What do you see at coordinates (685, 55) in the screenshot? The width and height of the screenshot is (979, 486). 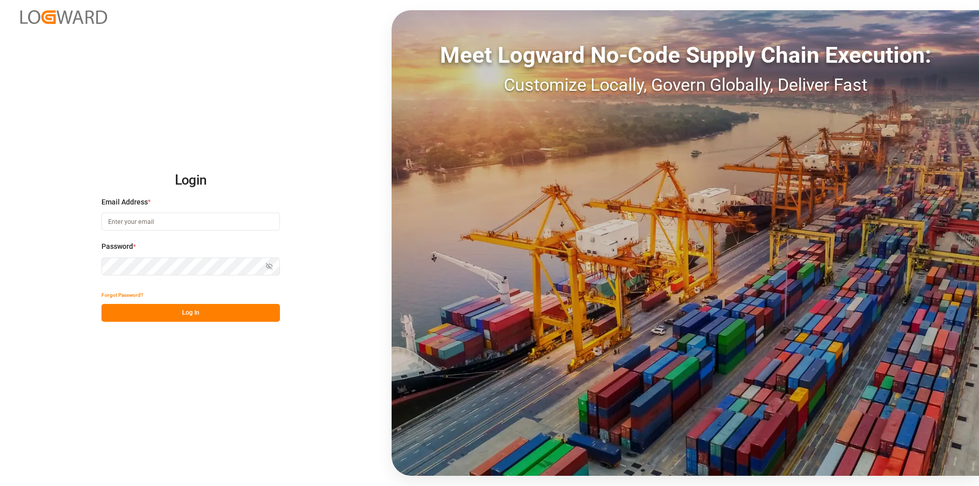 I see `div: Meet Logward No-Code Supply Chain Execution:` at bounding box center [685, 55].